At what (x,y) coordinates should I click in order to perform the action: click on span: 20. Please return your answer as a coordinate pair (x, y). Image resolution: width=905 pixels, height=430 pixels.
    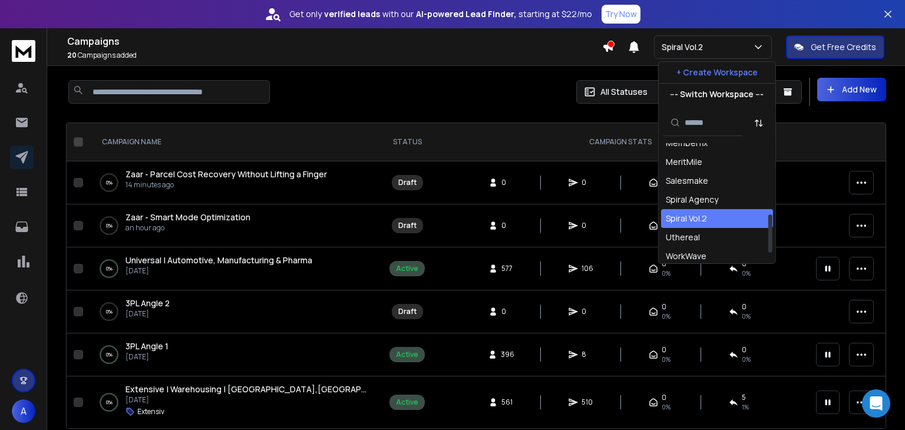
    Looking at the image, I should click on (72, 55).